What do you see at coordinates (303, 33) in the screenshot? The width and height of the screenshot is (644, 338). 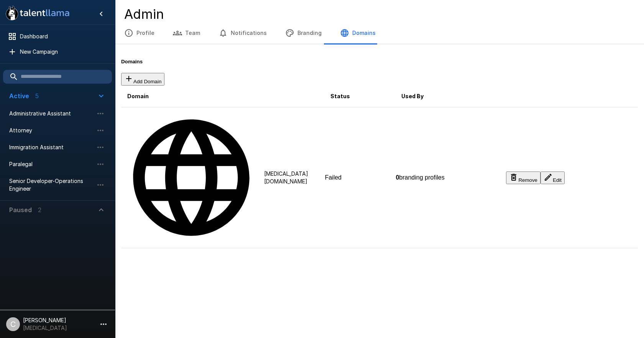 I see `button: Branding` at bounding box center [303, 33].